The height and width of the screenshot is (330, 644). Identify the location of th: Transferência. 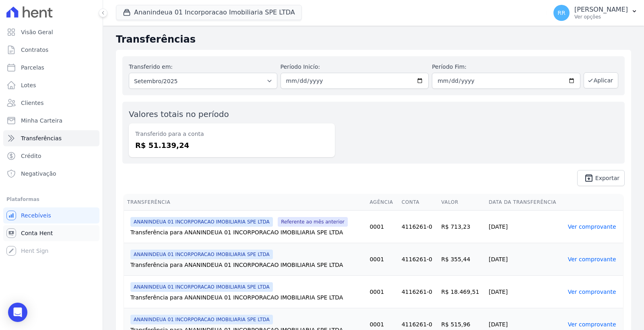
(245, 203).